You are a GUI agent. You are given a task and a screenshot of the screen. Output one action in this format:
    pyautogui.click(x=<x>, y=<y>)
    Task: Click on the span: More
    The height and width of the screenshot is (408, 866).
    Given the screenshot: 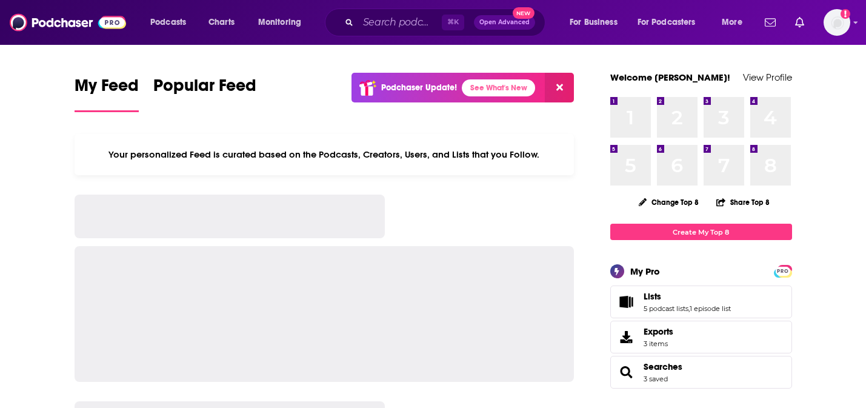 What is the action you would take?
    pyautogui.click(x=732, y=22)
    